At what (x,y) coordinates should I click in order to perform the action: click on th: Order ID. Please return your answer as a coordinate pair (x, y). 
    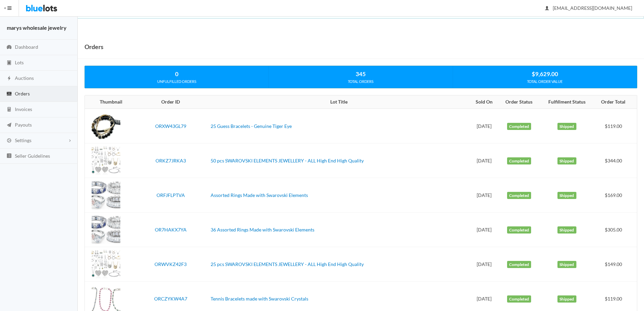
    Looking at the image, I should click on (171, 102).